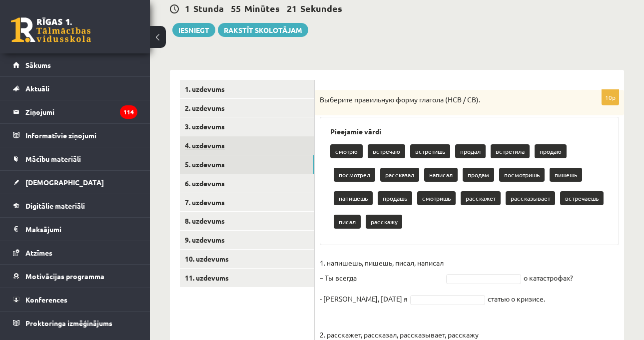 This screenshot has width=644, height=340. Describe the element at coordinates (440, 175) in the screenshot. I see `p: написал` at that location.